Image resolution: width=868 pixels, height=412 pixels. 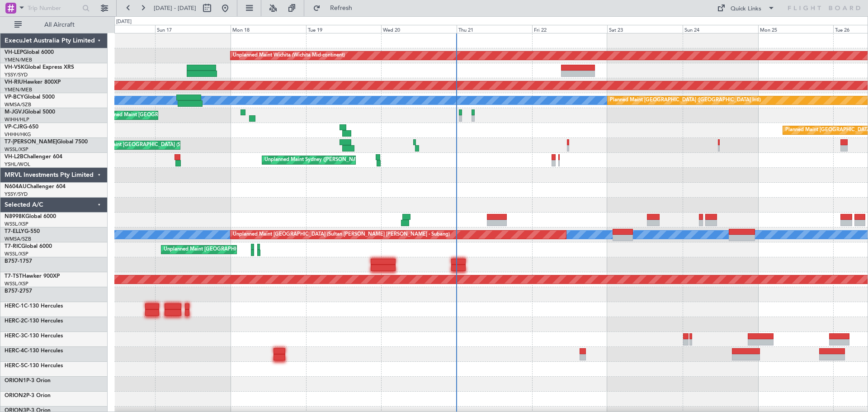 What do you see at coordinates (15, 217) in the screenshot?
I see `span: N8998K` at bounding box center [15, 217].